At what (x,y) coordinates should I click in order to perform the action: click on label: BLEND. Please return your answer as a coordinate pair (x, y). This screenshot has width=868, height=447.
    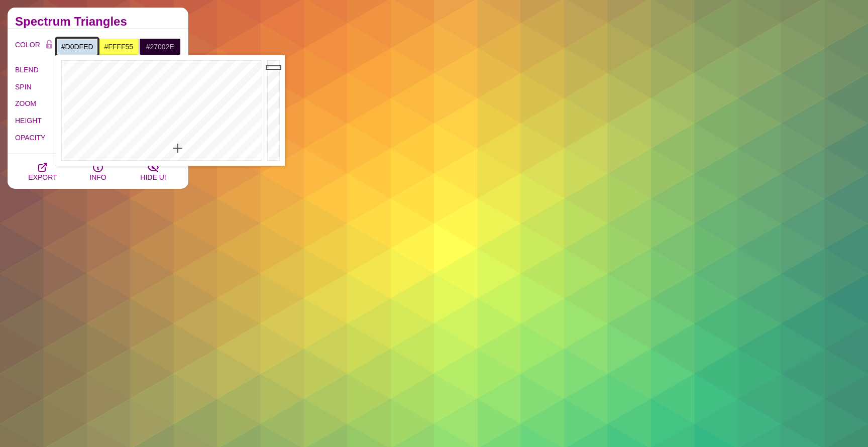
    Looking at the image, I should click on (36, 70).